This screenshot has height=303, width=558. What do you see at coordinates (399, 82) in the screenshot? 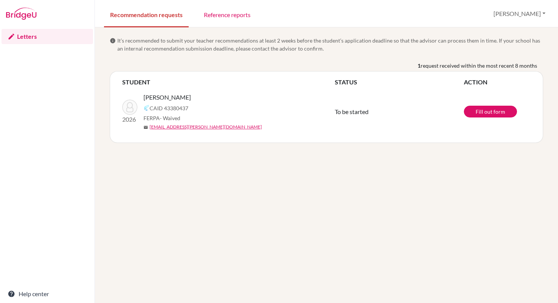
I see `th: STATUS` at bounding box center [399, 82].